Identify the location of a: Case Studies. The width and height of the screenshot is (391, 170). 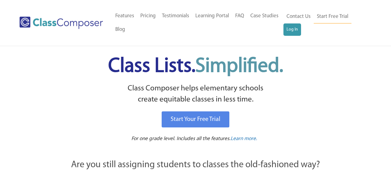
(264, 16).